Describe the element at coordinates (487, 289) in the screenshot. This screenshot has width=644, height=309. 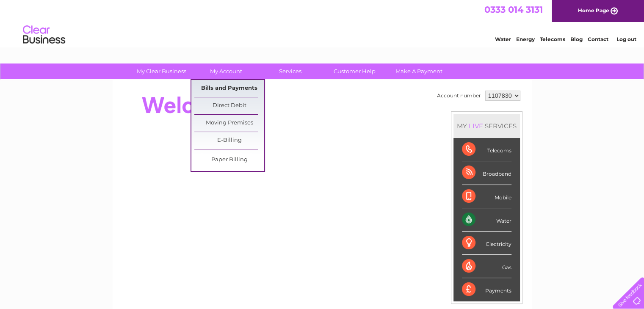
I see `div: Payments` at that location.